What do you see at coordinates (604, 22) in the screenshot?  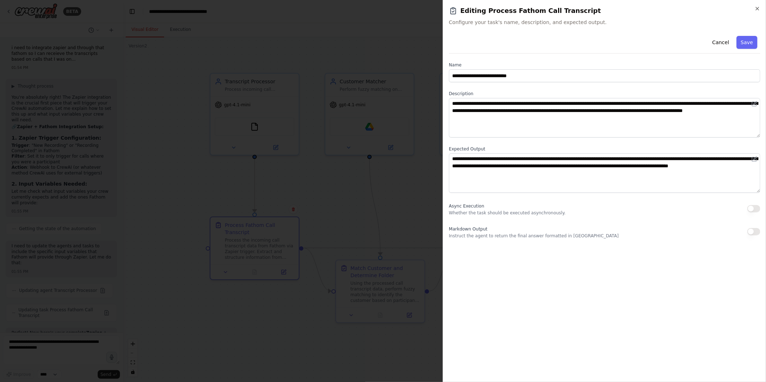 I see `span: Configure your task's name, description, and expected output.` at bounding box center [604, 22].